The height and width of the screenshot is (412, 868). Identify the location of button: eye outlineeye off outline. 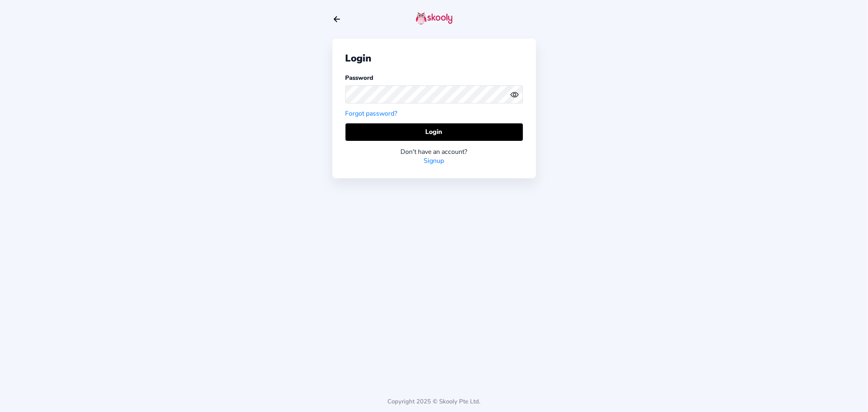
(516, 94).